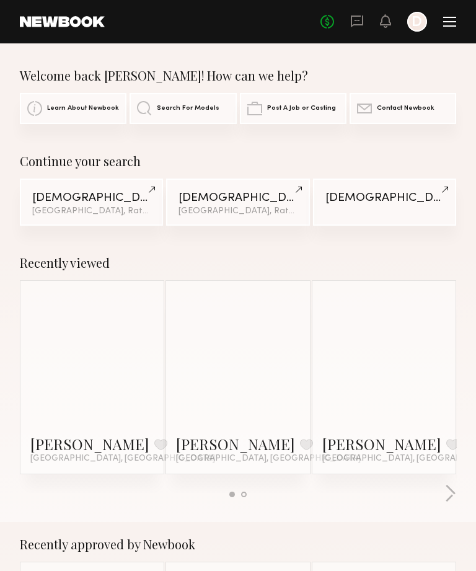 The width and height of the screenshot is (476, 571). Describe the element at coordinates (403, 109) in the screenshot. I see `a: Contact Newbook` at that location.